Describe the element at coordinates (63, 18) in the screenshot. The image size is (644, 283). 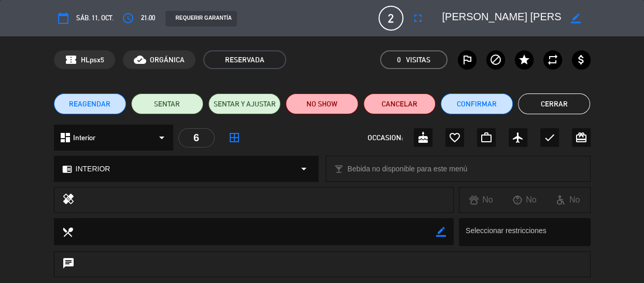
I see `i: calendar_today` at that location.